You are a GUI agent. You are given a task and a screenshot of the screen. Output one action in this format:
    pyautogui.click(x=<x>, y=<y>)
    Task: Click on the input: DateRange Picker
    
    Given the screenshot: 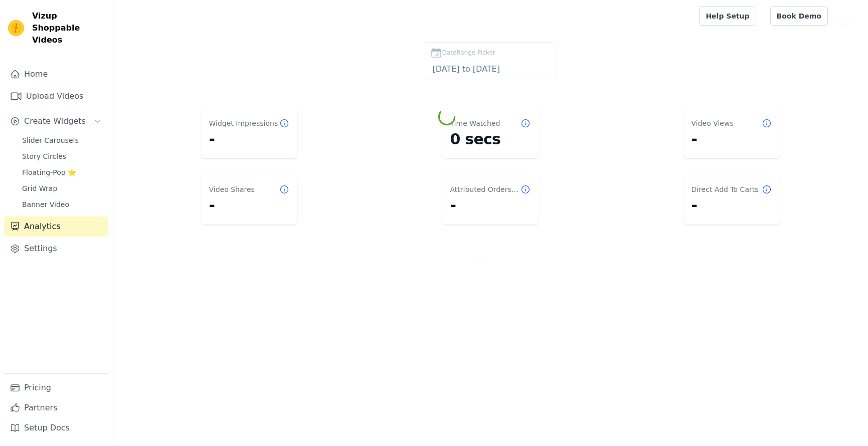 What is the action you would take?
    pyautogui.click(x=490, y=69)
    